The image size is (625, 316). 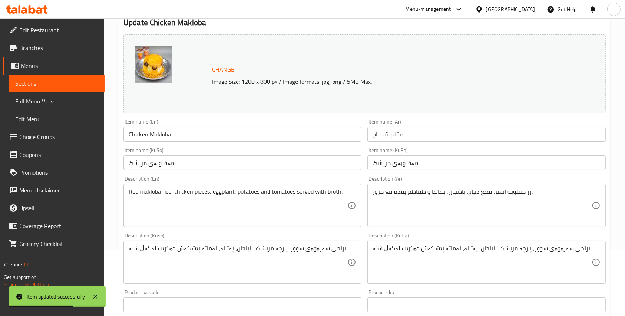 I want to click on input: Enter name KuBa, so click(x=486, y=163).